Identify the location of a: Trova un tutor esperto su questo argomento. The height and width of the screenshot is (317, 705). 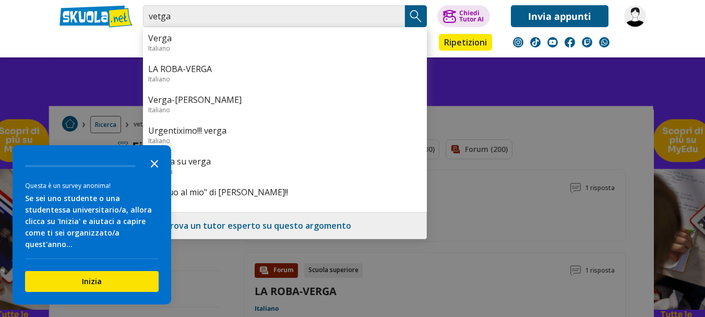
(258, 225).